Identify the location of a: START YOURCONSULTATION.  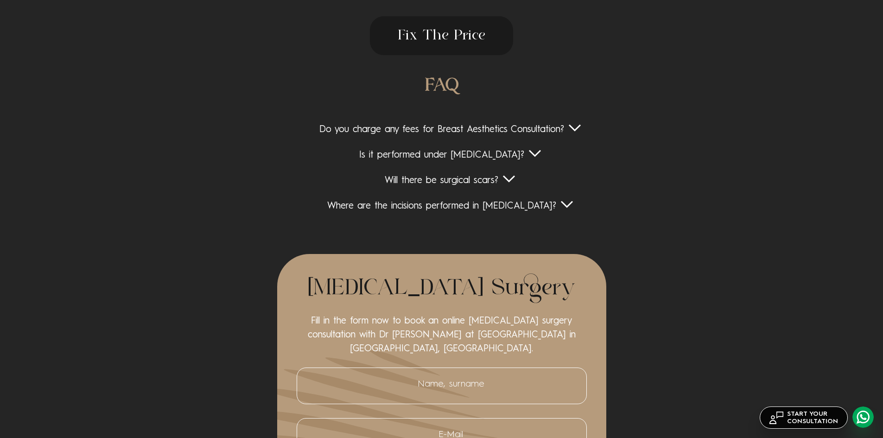
(804, 418).